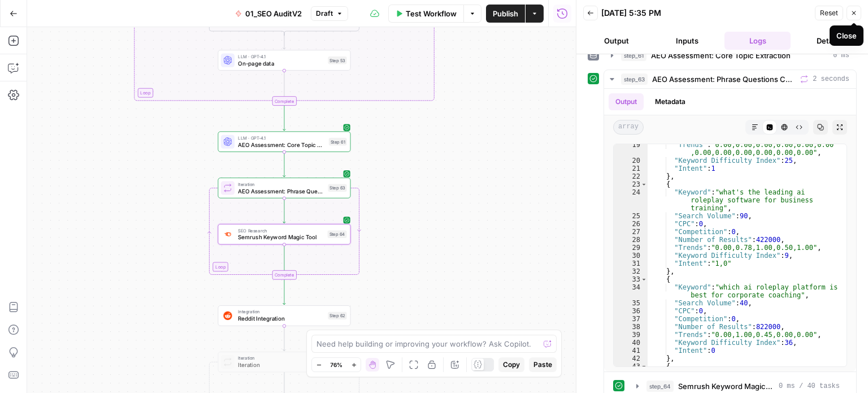 This screenshot has height=393, width=868. I want to click on img: reddit_icon.png, so click(227, 315).